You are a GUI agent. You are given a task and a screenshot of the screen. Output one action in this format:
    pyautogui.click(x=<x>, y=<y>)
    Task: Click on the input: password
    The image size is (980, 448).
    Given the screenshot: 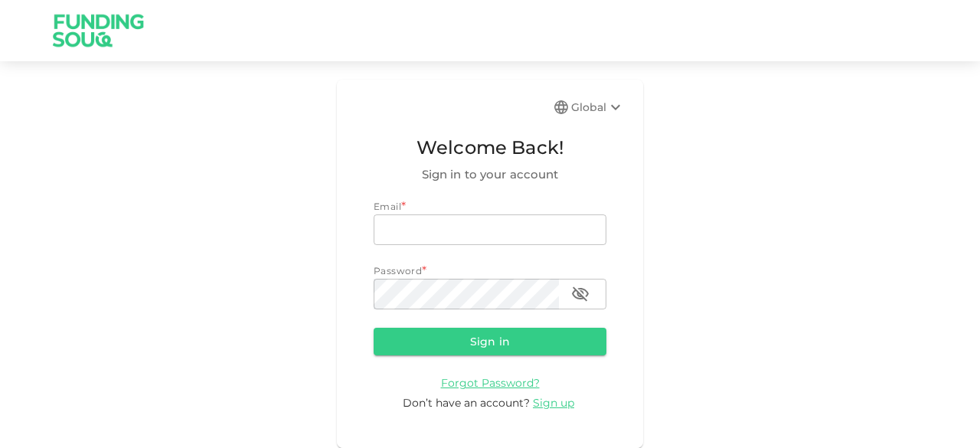 What is the action you would take?
    pyautogui.click(x=467, y=294)
    